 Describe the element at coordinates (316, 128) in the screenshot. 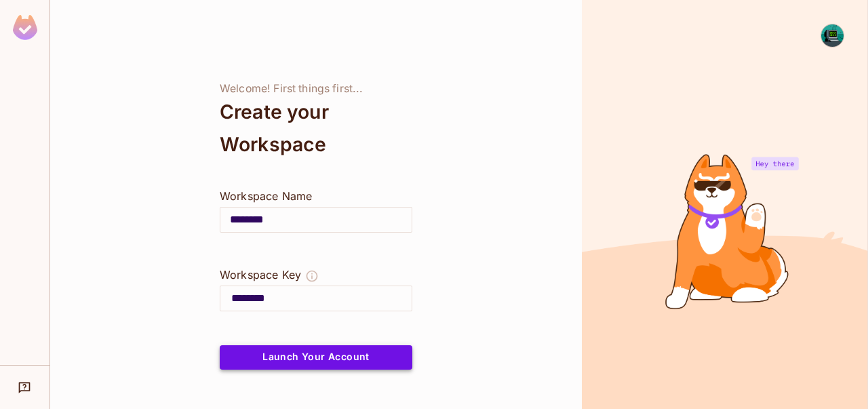

I see `div: Create your Workspace` at that location.